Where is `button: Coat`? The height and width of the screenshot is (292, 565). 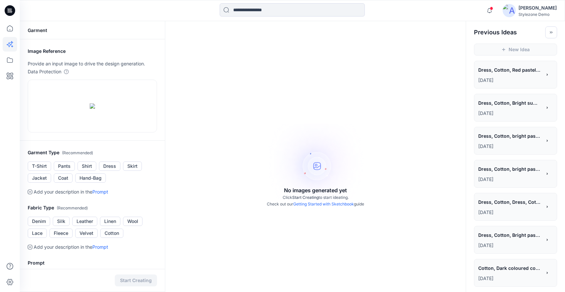
button: Coat is located at coordinates (63, 178).